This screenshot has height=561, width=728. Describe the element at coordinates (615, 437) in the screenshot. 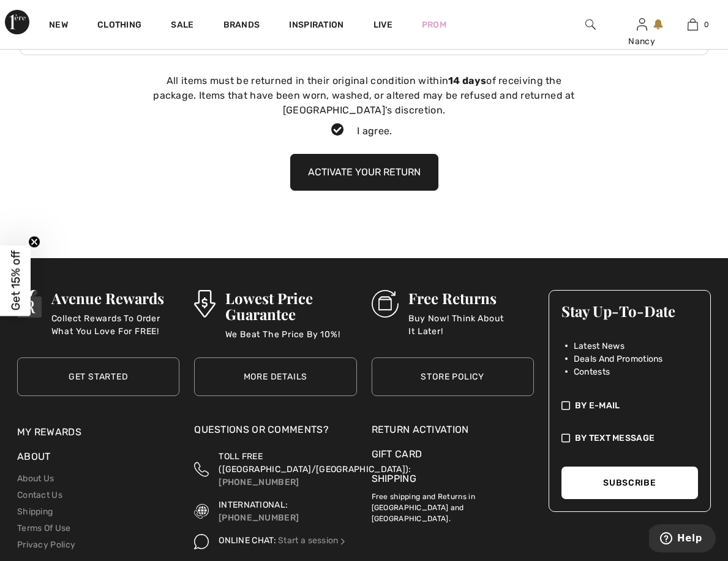

I see `span: By Text Message` at that location.